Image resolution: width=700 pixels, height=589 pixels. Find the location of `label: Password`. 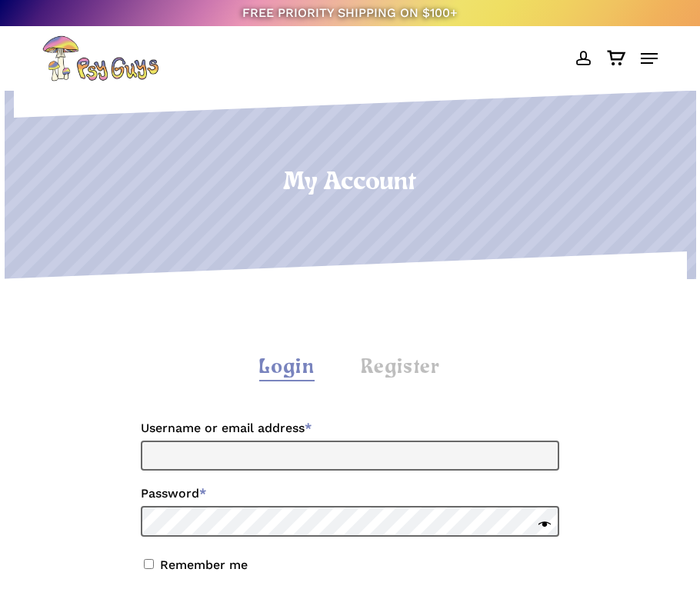

label: Password is located at coordinates (350, 494).